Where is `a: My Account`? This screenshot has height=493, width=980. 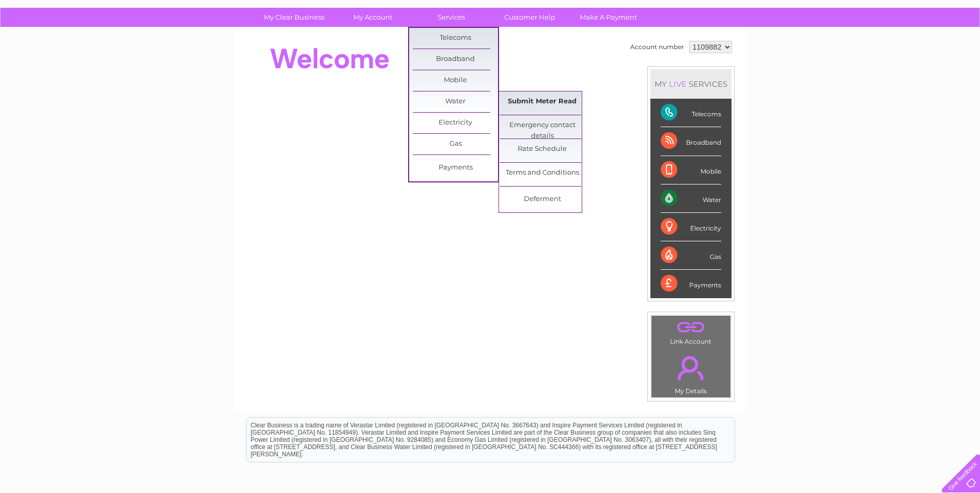
a: My Account is located at coordinates (372, 17).